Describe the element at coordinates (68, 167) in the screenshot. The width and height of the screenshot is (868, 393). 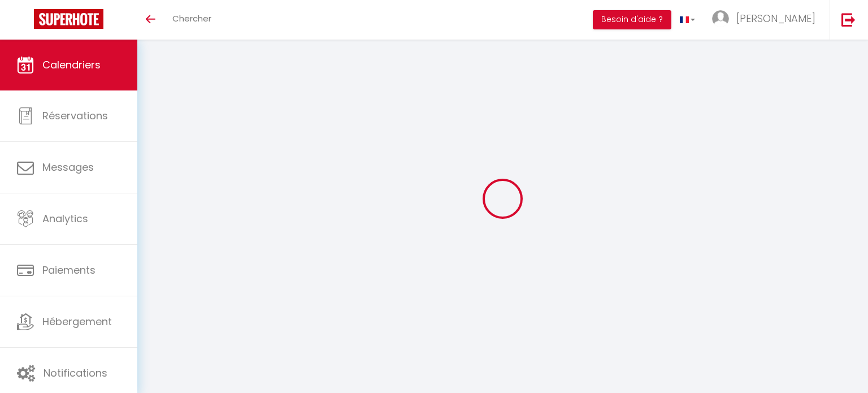
I see `span: Messages` at that location.